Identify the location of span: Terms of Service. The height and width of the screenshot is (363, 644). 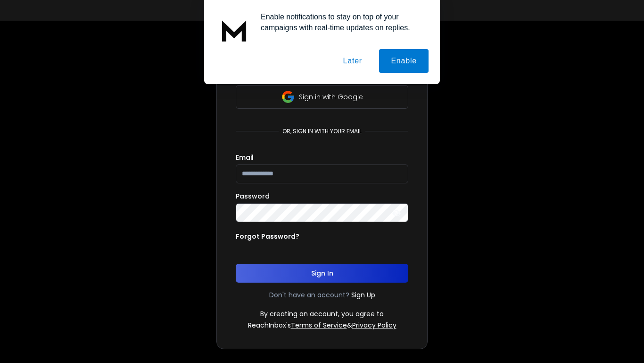
(319, 325).